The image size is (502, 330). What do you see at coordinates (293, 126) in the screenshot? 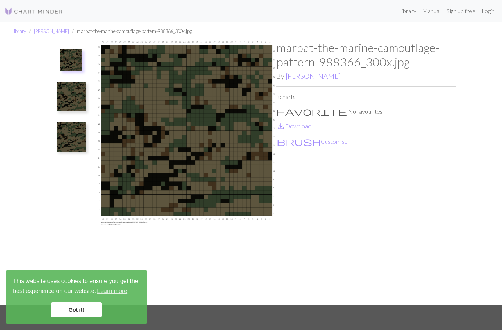
I see `a: DownloadDownload` at bounding box center [293, 126].